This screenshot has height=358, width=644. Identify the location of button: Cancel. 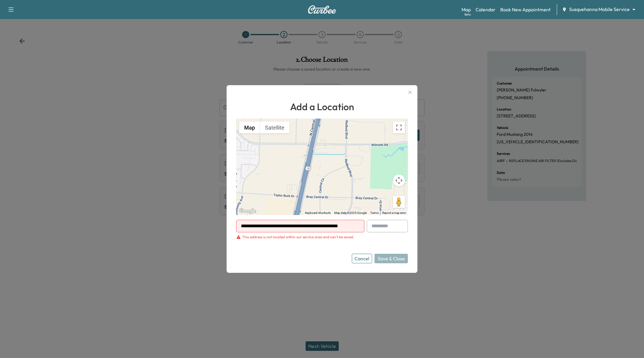
(362, 259).